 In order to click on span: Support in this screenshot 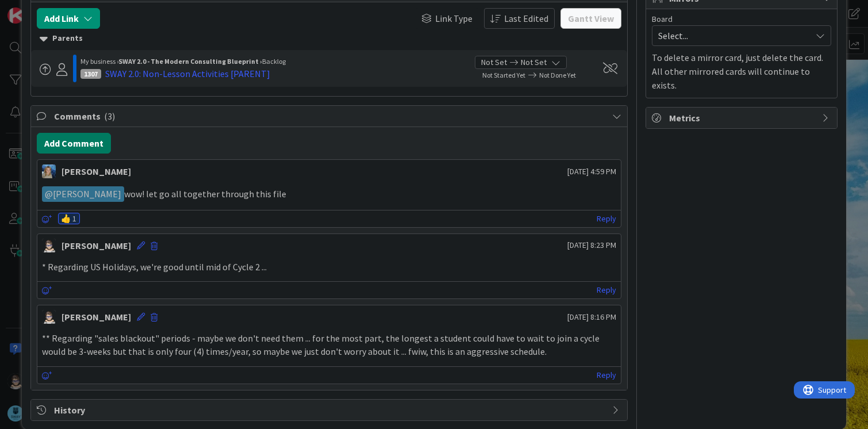, I will do `click(38, 9)`.